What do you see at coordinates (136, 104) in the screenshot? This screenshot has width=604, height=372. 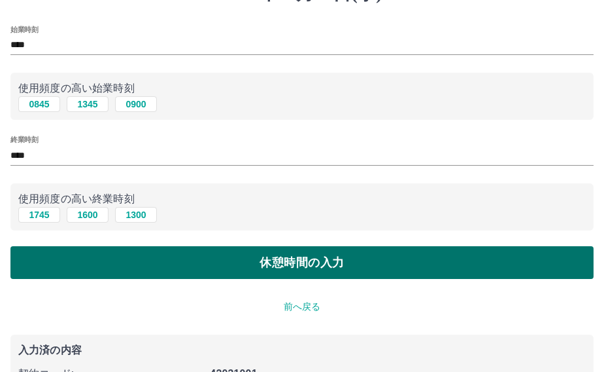 I see `button: 0900` at bounding box center [136, 104].